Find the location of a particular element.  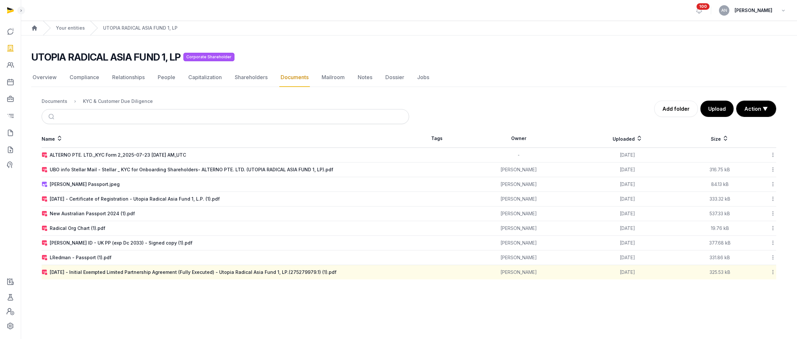

td: 537.33 kB is located at coordinates (720, 213).